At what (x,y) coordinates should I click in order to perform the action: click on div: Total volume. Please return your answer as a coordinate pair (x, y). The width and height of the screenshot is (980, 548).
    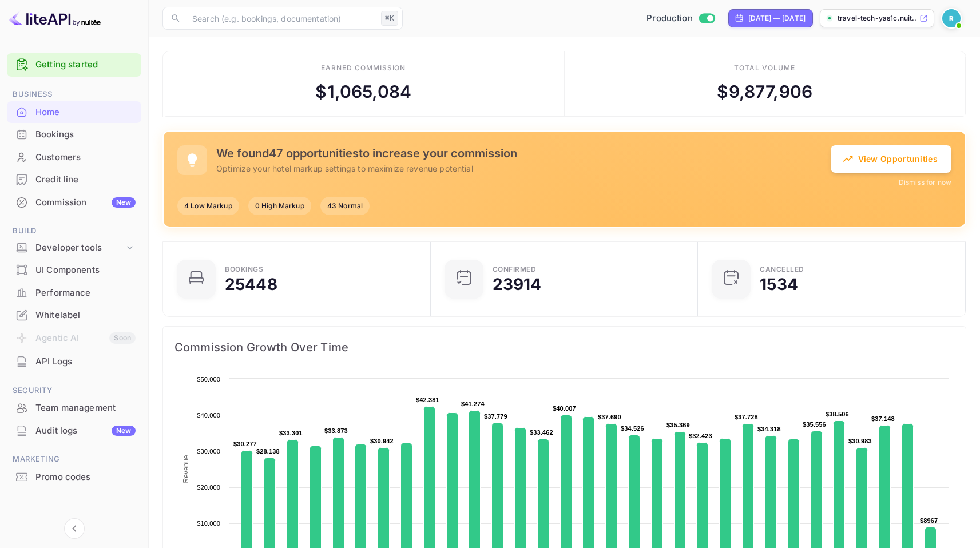
    Looking at the image, I should click on (764, 68).